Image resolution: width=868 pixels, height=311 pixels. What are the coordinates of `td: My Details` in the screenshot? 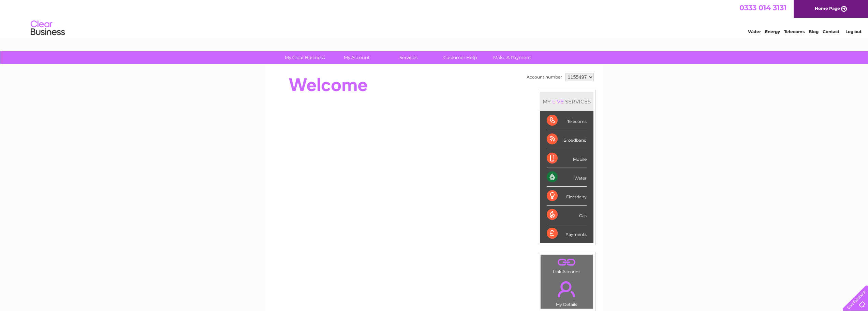 It's located at (567, 292).